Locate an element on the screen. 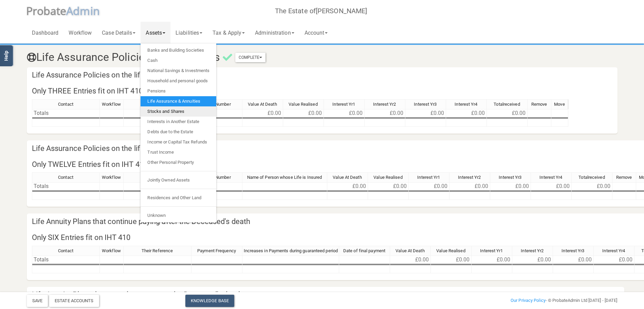  a: Workflow is located at coordinates (80, 33).